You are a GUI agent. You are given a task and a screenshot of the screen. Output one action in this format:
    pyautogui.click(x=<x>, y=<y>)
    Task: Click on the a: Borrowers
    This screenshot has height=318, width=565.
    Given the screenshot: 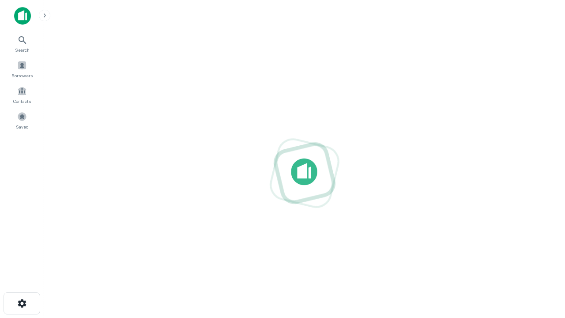 What is the action you would take?
    pyautogui.click(x=22, y=69)
    